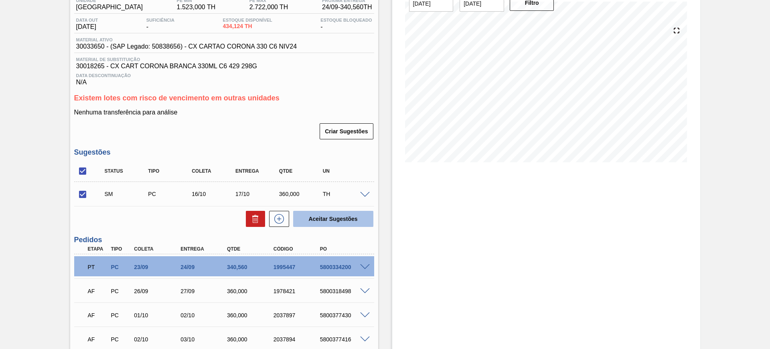  What do you see at coordinates (344, 315) in the screenshot?
I see `div: 5800377430` at bounding box center [344, 315].